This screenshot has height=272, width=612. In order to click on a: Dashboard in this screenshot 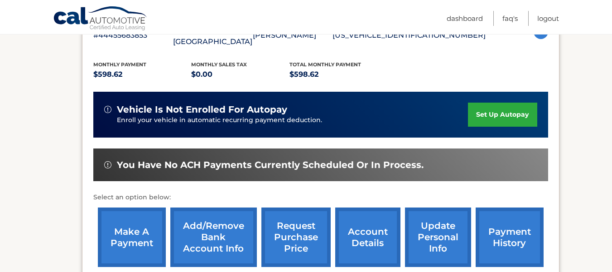, I will do `click(465, 18)`.